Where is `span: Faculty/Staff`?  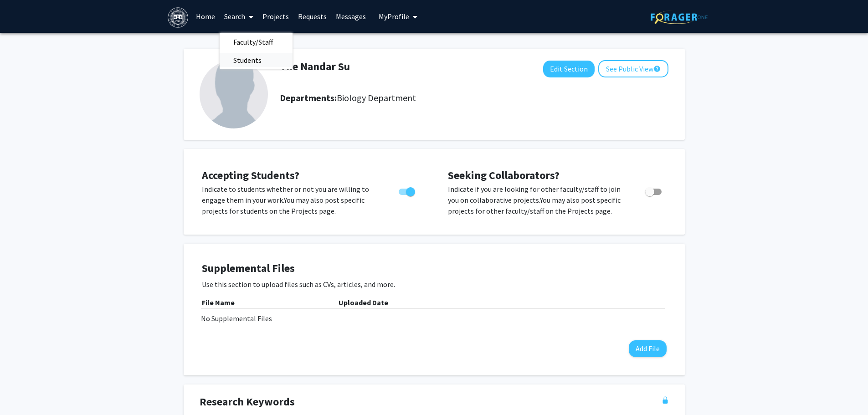 span: Faculty/Staff is located at coordinates (253, 42).